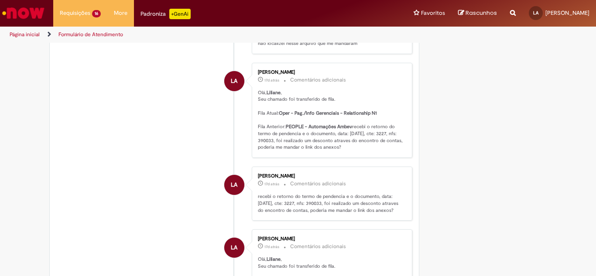  I want to click on p: não localizei nesse arquivo que me mandaram, so click(331, 44).